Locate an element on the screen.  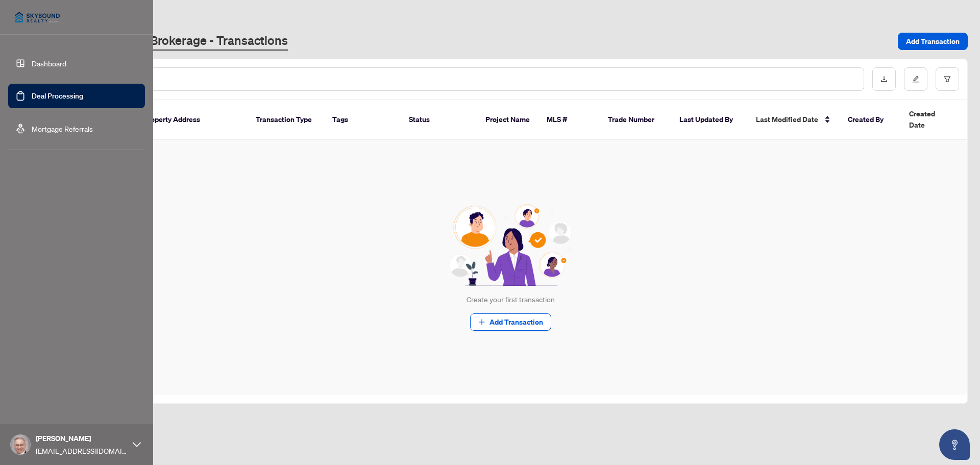
span: filter is located at coordinates (947, 79).